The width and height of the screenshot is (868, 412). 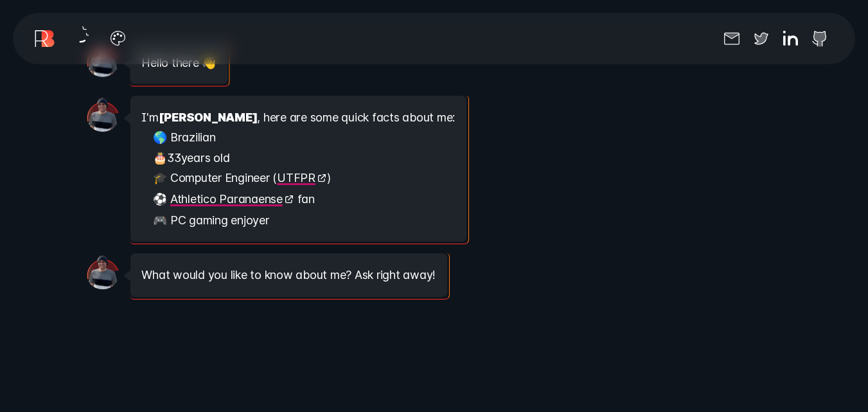 What do you see at coordinates (298, 137) in the screenshot?
I see `li: 🌎 Brazilian` at bounding box center [298, 137].